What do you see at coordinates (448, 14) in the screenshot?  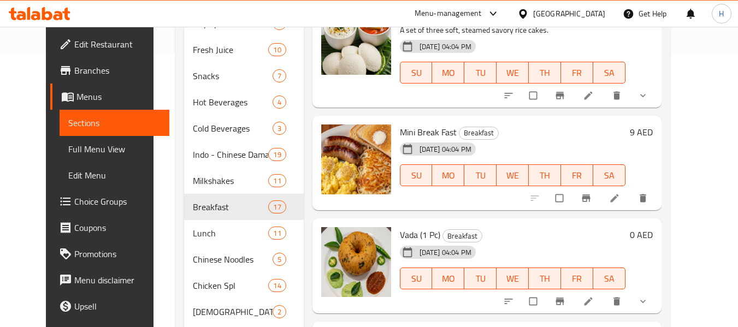 I see `div: Menu-management` at bounding box center [448, 14].